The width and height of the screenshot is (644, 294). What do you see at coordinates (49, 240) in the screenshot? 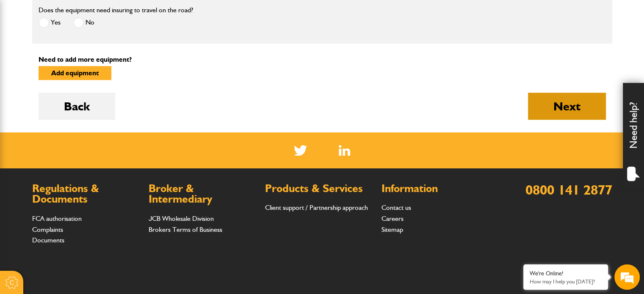
I see `a: Documents` at bounding box center [49, 240].